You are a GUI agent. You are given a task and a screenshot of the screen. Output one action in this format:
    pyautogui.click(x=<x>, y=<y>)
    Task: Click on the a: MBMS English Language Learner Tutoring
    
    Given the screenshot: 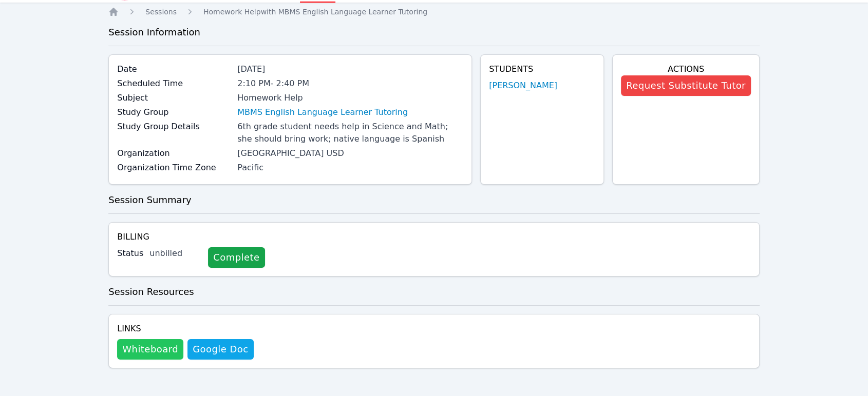 What is the action you would take?
    pyautogui.click(x=323, y=112)
    